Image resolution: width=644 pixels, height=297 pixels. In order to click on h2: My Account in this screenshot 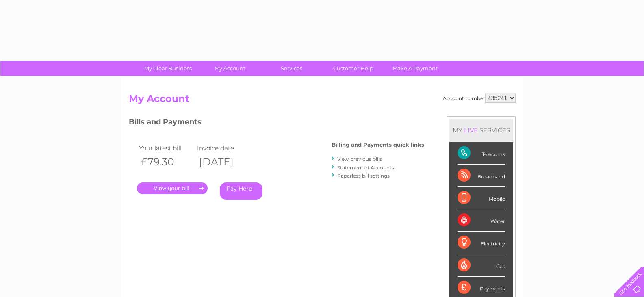, I will do `click(322, 101)`.